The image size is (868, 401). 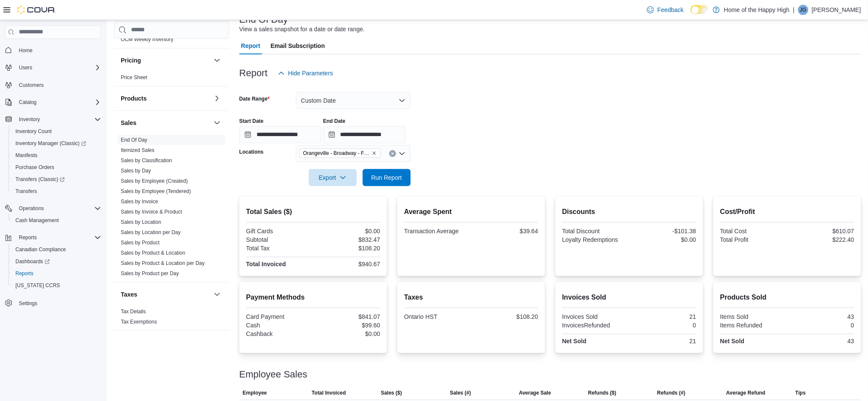 What do you see at coordinates (26, 51) in the screenshot?
I see `a: Home` at bounding box center [26, 51].